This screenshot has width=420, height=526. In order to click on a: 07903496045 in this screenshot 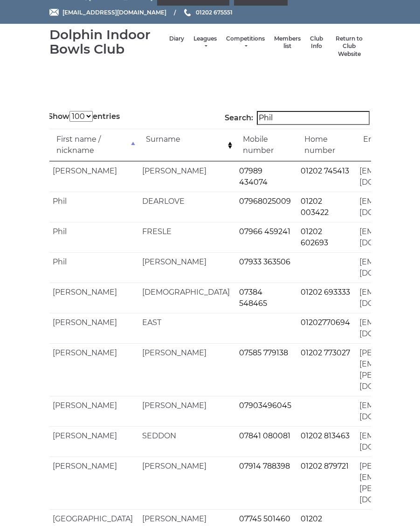, I will do `click(265, 407)`.